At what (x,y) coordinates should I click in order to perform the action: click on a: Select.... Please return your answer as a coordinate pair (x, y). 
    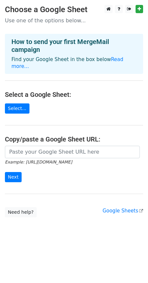
    Looking at the image, I should click on (17, 108).